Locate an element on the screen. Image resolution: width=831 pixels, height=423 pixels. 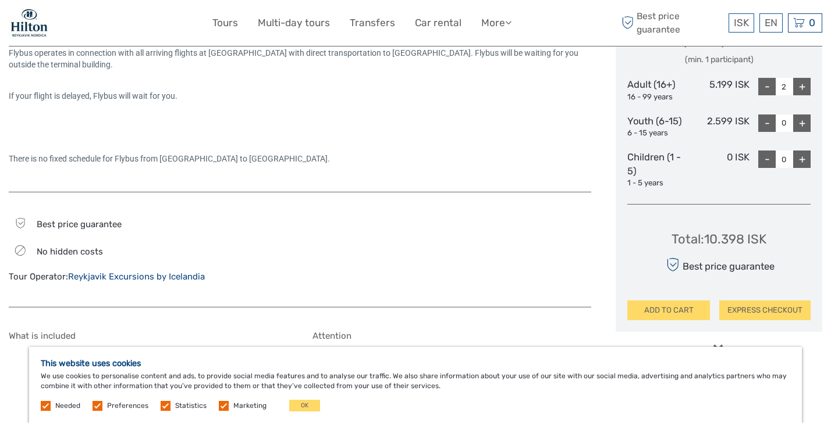
h5: This website uses cookies is located at coordinates (415, 364).